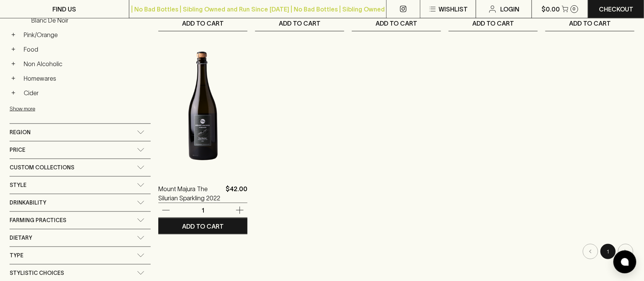 The width and height of the screenshot is (644, 281). I want to click on p: 0, so click(574, 9).